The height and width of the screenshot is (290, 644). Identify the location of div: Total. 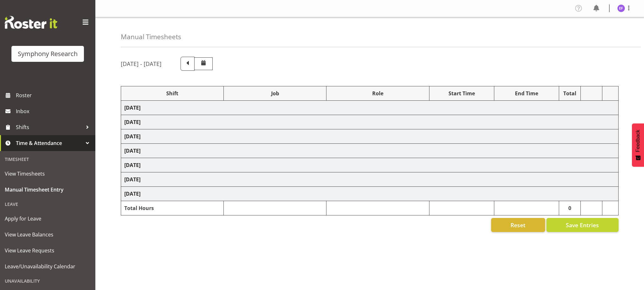
(569, 94).